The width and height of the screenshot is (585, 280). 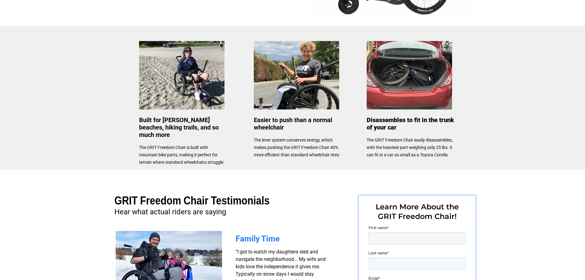 I want to click on span: GRIT Freedom Chair Testimonials, so click(x=192, y=201).